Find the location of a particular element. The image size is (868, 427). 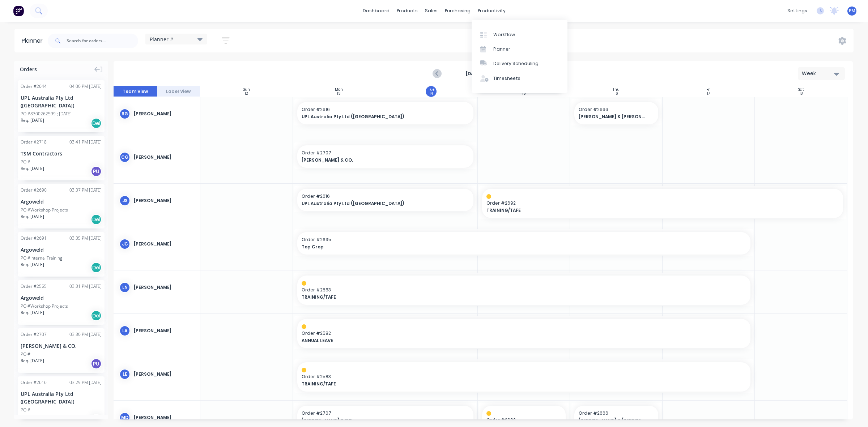

div: products is located at coordinates (407, 10).